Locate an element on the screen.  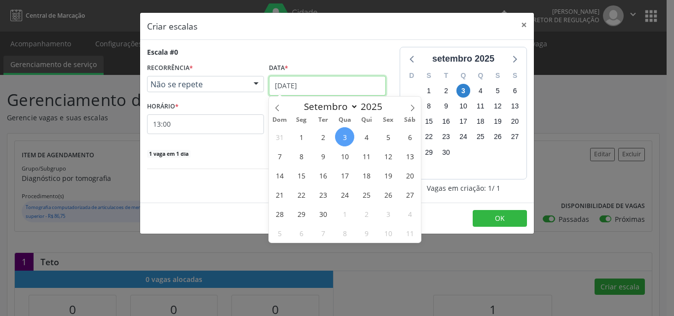
span: quinta-feira, 25 de setembro de 2025 is located at coordinates (481, 137).